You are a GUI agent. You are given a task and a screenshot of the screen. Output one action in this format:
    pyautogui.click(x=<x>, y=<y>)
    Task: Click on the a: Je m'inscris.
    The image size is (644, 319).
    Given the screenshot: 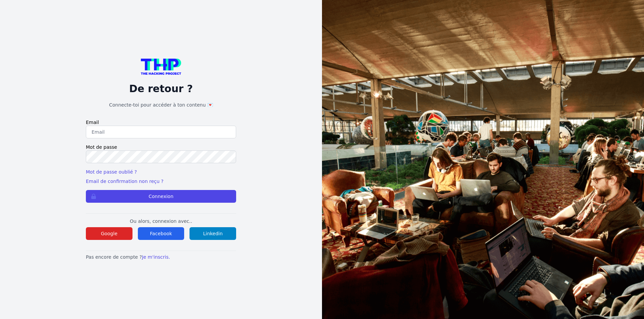 What is the action you would take?
    pyautogui.click(x=156, y=257)
    